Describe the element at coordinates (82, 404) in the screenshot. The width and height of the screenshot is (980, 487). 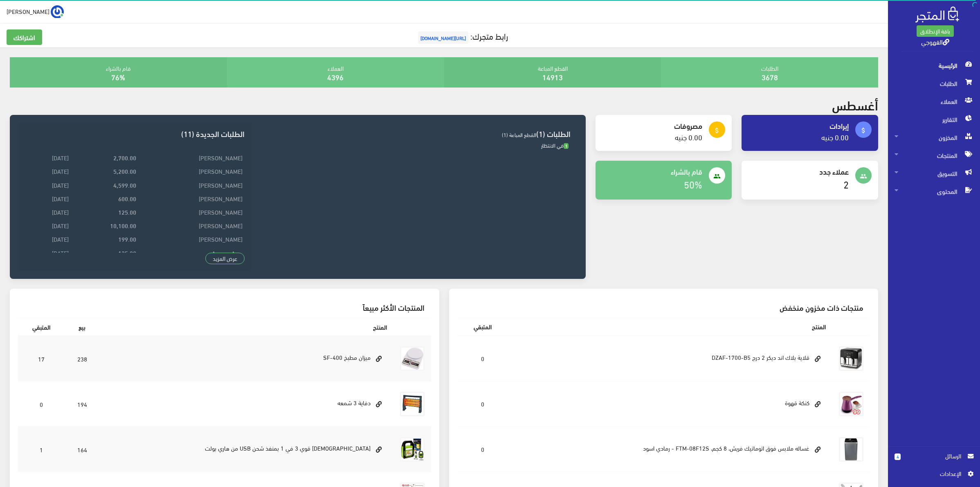
I see `td: 194` at that location.